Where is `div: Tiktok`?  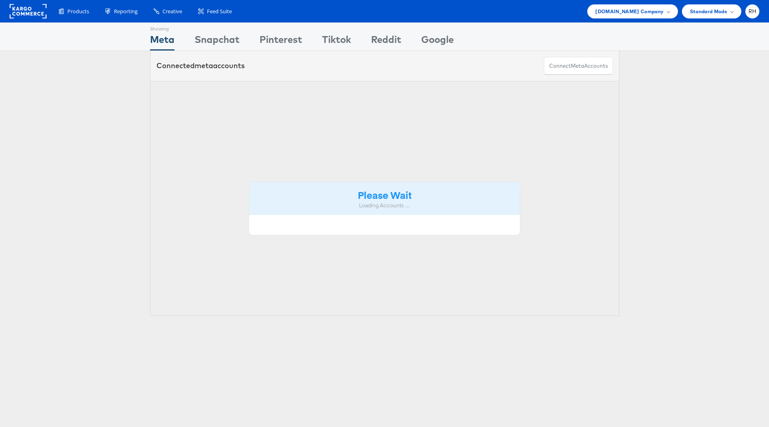
div: Tiktok is located at coordinates (337, 41).